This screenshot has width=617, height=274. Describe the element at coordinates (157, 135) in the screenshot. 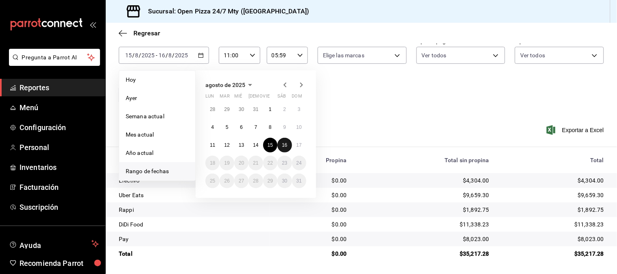

I see `span: Mes actual` at that location.